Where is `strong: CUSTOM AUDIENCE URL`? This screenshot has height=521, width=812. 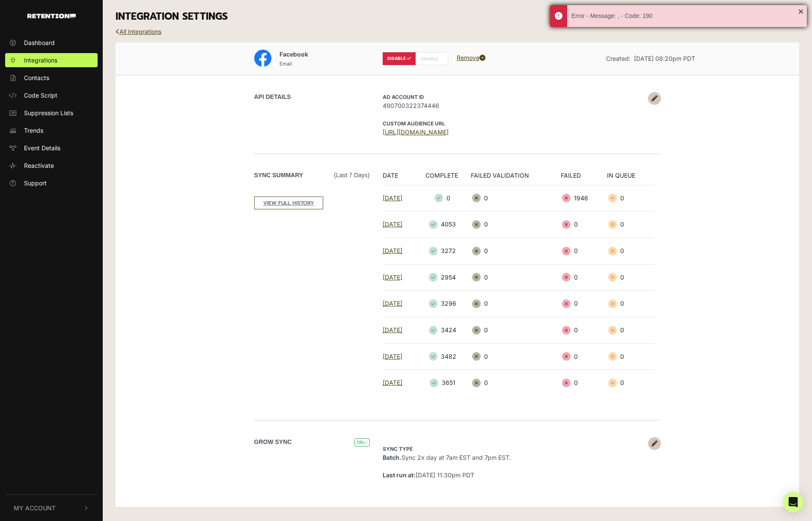 strong: CUSTOM AUDIENCE URL is located at coordinates (414, 123).